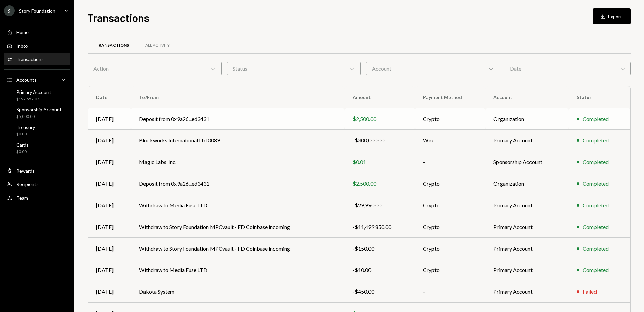 The height and width of the screenshot is (312, 644). I want to click on div: Team, so click(22, 197).